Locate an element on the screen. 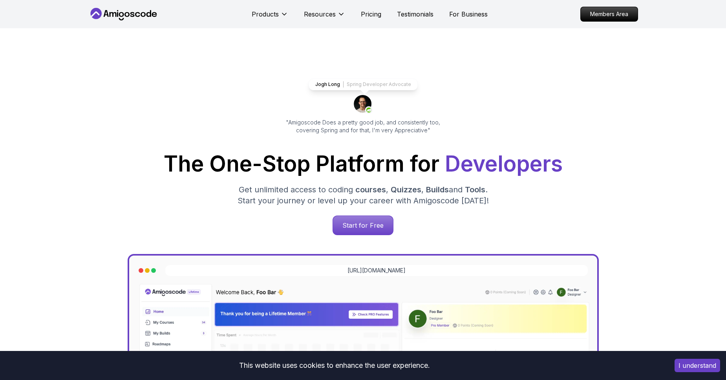 The width and height of the screenshot is (726, 380). a: Testimonials is located at coordinates (415, 14).